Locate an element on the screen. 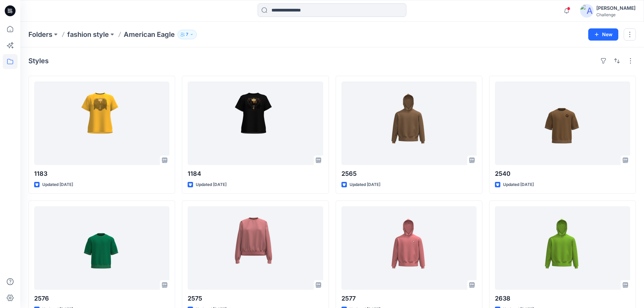  a: 2565 is located at coordinates (409, 123).